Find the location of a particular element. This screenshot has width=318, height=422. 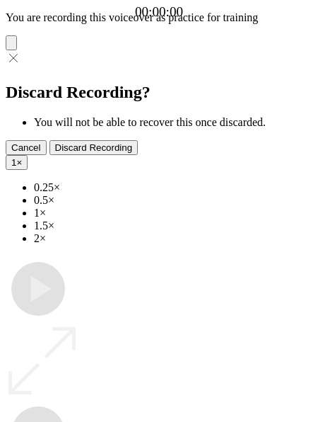

button: Cancel is located at coordinates (26, 147).